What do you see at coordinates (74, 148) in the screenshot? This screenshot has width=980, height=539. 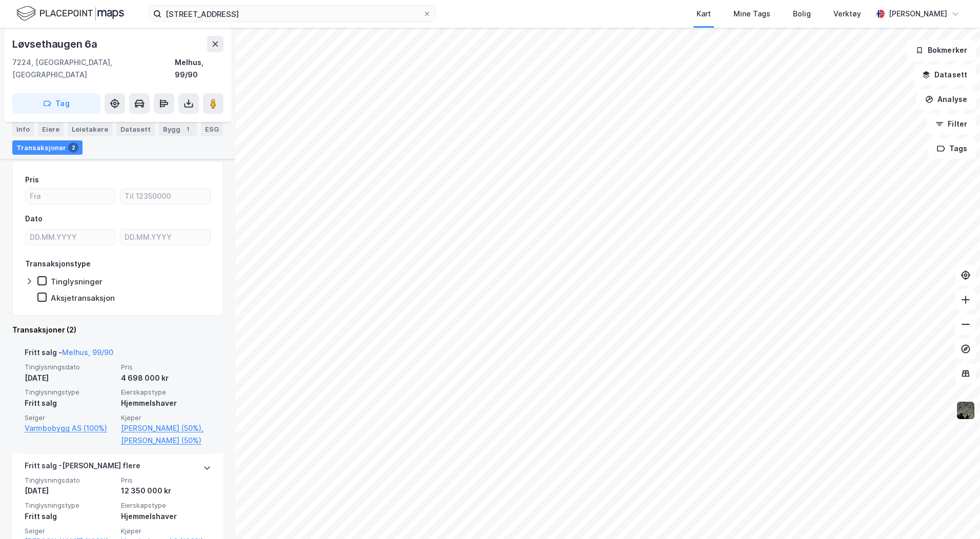 I see `div: 2` at bounding box center [74, 148].